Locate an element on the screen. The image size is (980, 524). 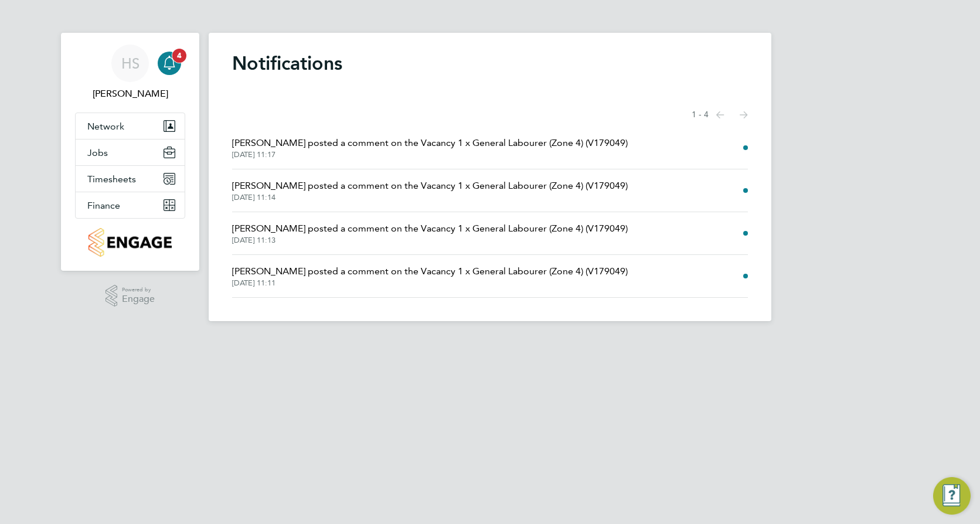
nav: Main navigation is located at coordinates (130, 152).